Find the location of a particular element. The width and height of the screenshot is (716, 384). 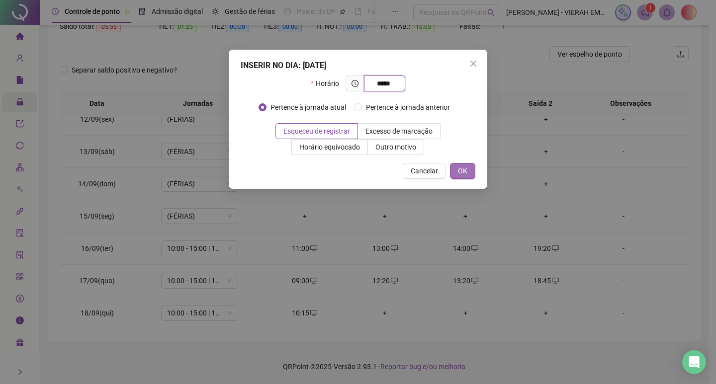

span: Pertence à jornada anterior is located at coordinates (408, 107).